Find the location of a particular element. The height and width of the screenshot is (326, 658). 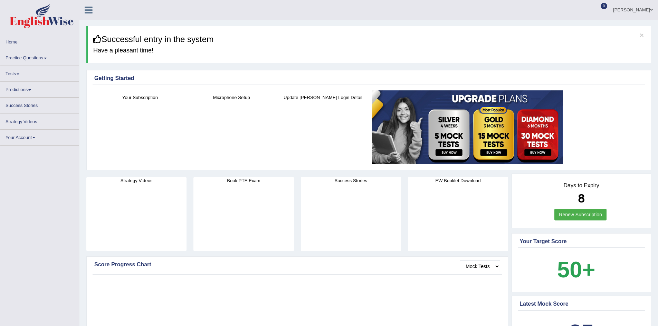

span: 0 is located at coordinates (604, 6).